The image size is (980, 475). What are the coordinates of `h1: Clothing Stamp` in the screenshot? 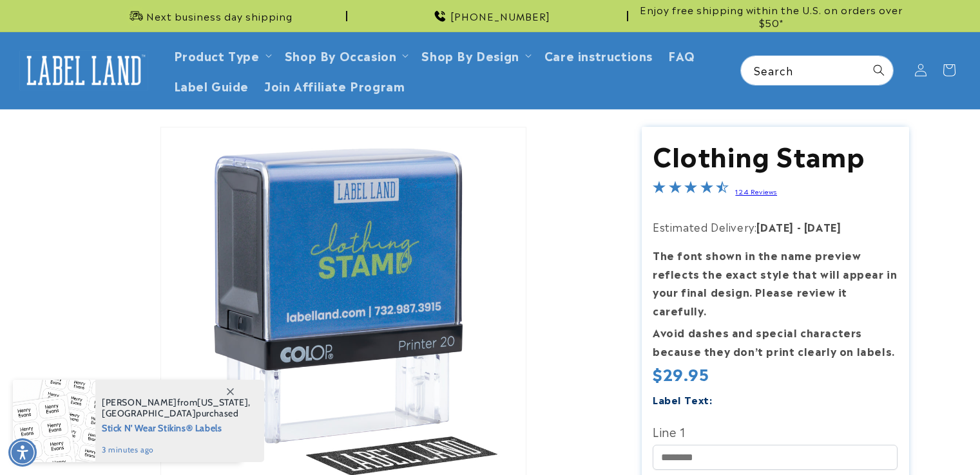 It's located at (775, 155).